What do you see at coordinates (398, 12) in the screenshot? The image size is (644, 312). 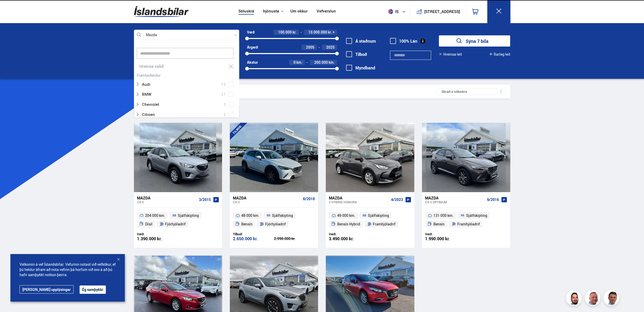 I see `button: is` at bounding box center [398, 12].